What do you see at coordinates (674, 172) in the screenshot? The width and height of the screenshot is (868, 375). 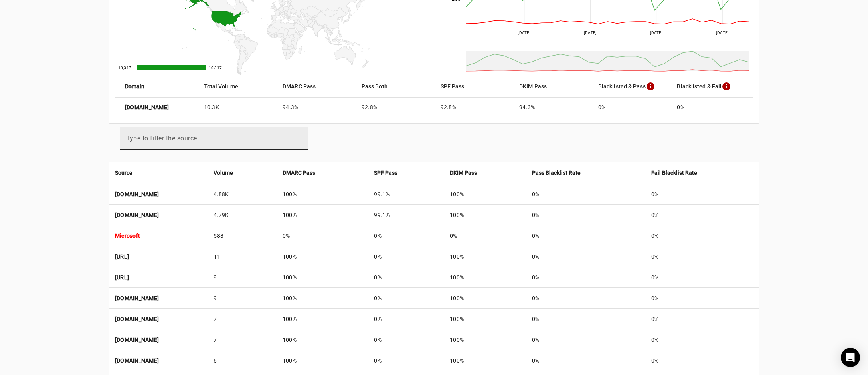 I see `strong: Fail Blacklist Rate` at bounding box center [674, 172].